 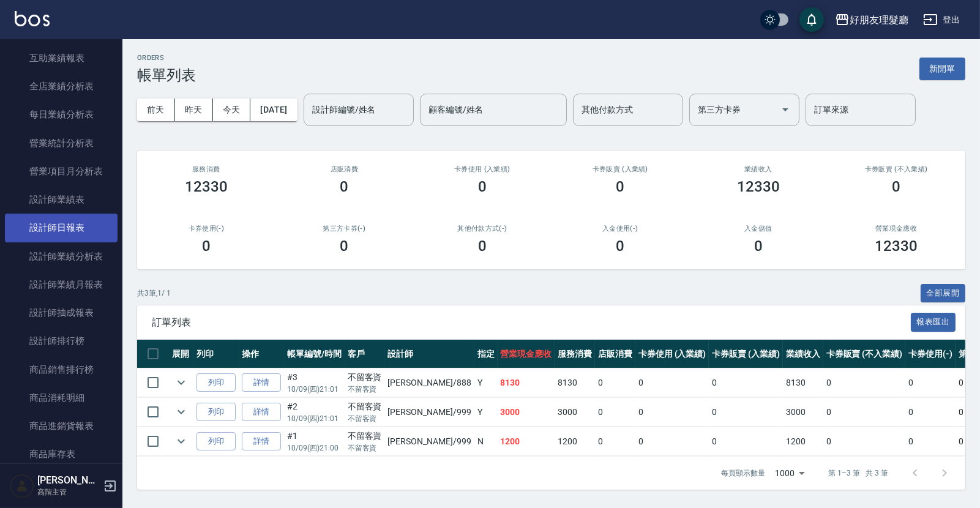 I want to click on h2: 第三方卡券(-), so click(x=344, y=228).